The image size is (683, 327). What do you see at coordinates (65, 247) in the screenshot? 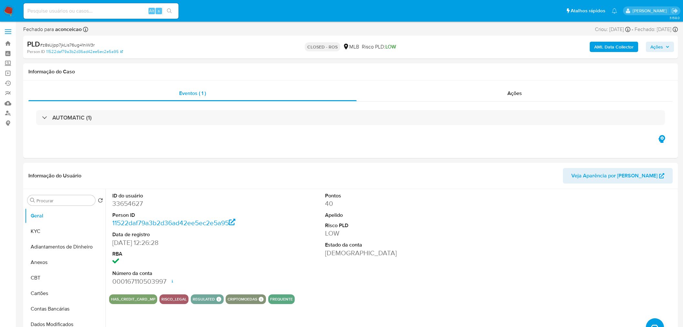
I see `button: Adiantamentos de Dinheiro` at bounding box center [65, 247].